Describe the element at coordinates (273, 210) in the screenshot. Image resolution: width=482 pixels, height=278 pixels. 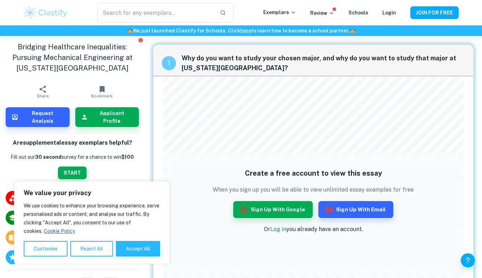
I see `a: Sign up with Google` at that location.